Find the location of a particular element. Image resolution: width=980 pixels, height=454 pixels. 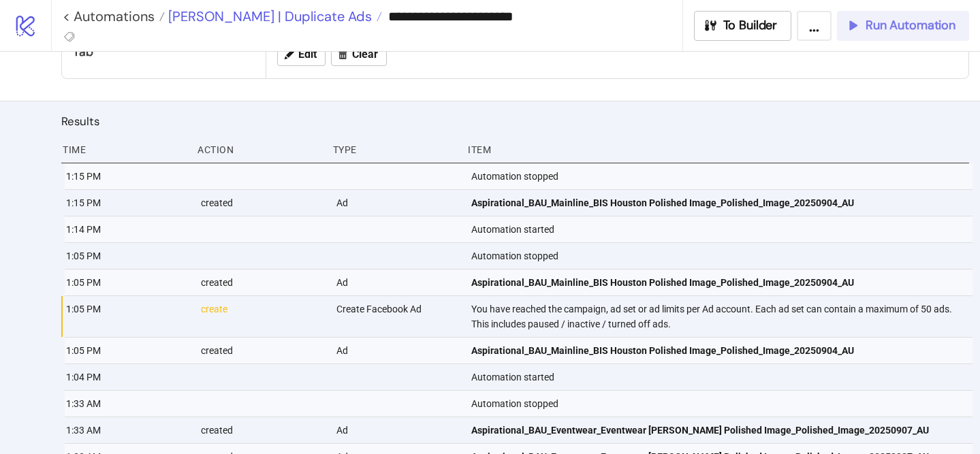

span: Run Automation is located at coordinates (911, 26).